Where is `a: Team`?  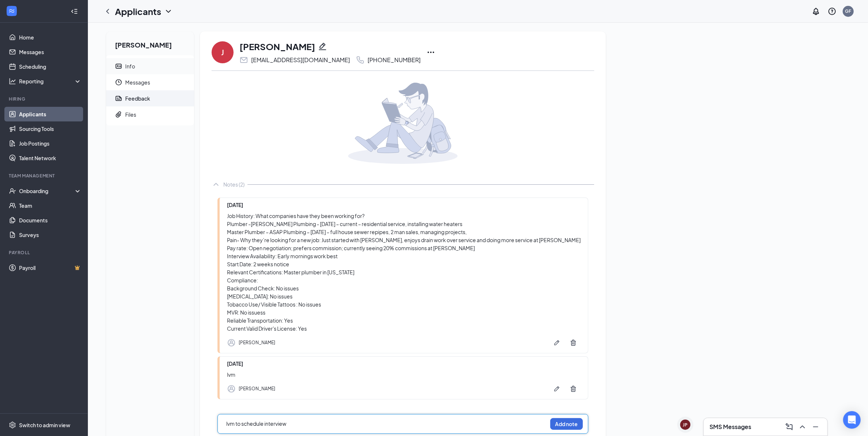 a: Team is located at coordinates (50, 206).